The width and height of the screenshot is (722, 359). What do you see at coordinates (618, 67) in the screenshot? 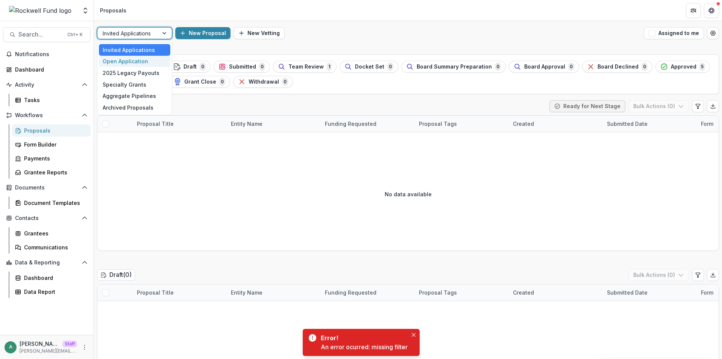
I see `span: Board Declined` at bounding box center [618, 67].